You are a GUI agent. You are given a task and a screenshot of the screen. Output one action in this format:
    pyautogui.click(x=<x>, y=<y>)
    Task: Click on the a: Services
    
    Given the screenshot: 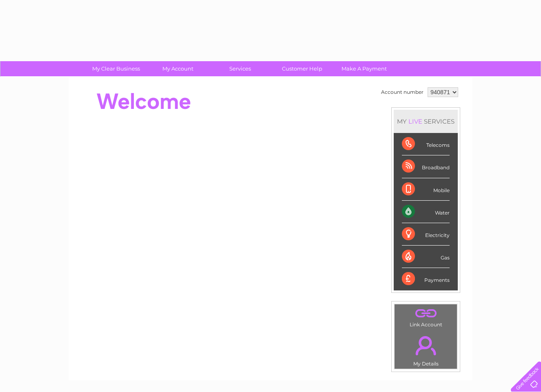 What is the action you would take?
    pyautogui.click(x=240, y=69)
    